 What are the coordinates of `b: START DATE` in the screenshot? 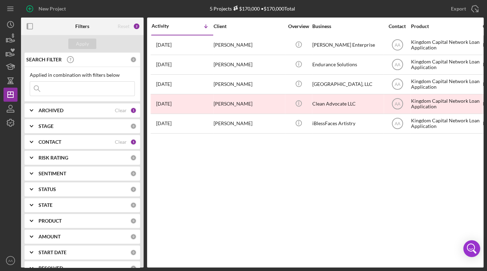 It's located at (53, 252).